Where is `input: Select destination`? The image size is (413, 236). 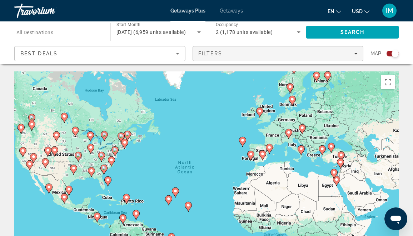
input: Select destination is located at coordinates (59, 32).